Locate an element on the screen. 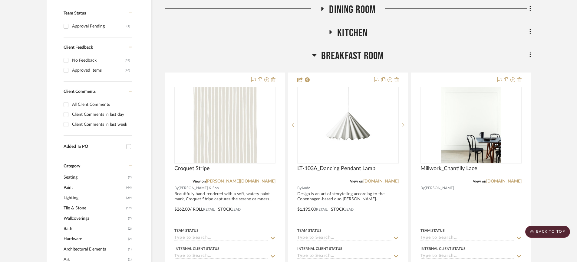 Image resolution: width=577 pixels, height=262 pixels. span: Team Status is located at coordinates (75, 13).